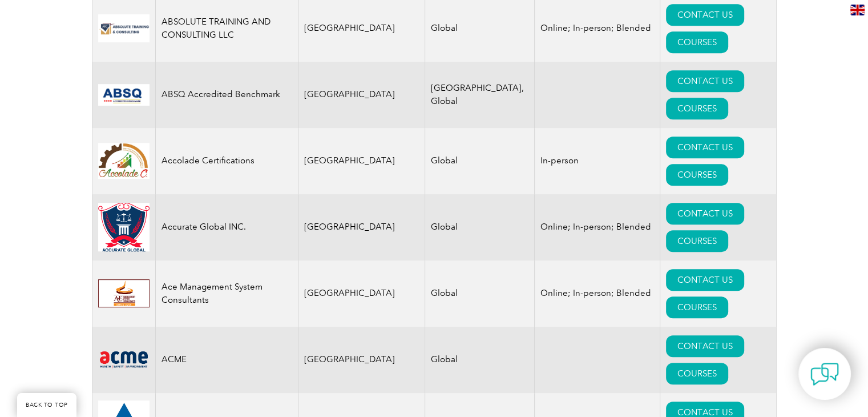 This screenshot has width=868, height=417. I want to click on img: 306afd3c-0a77-ee11-8179-000d3ae1ac14-logo.jpg, so click(124, 293).